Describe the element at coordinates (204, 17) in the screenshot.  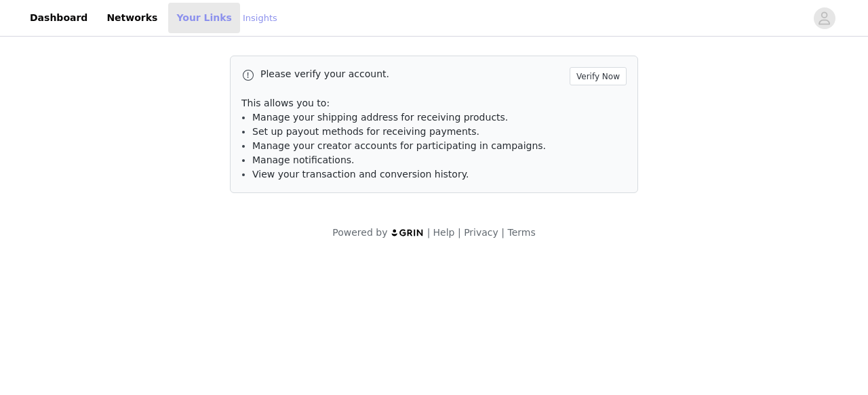
I see `a: Your Links` at that location.